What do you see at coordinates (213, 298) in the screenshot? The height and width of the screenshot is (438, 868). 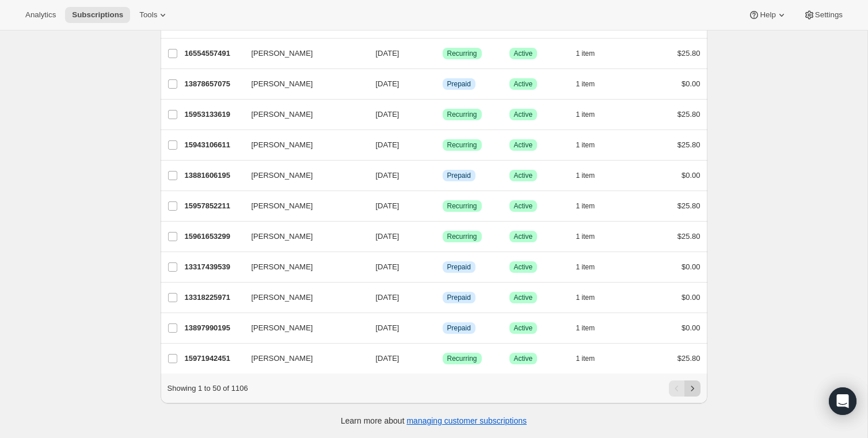 I see `p: 13318225971` at bounding box center [213, 298].